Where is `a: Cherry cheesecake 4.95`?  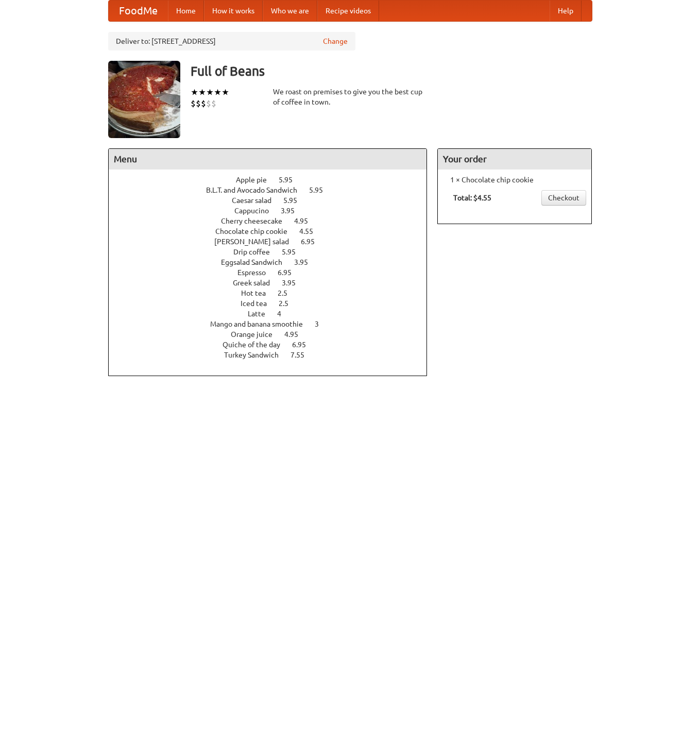 a: Cherry cheesecake 4.95 is located at coordinates (274, 221).